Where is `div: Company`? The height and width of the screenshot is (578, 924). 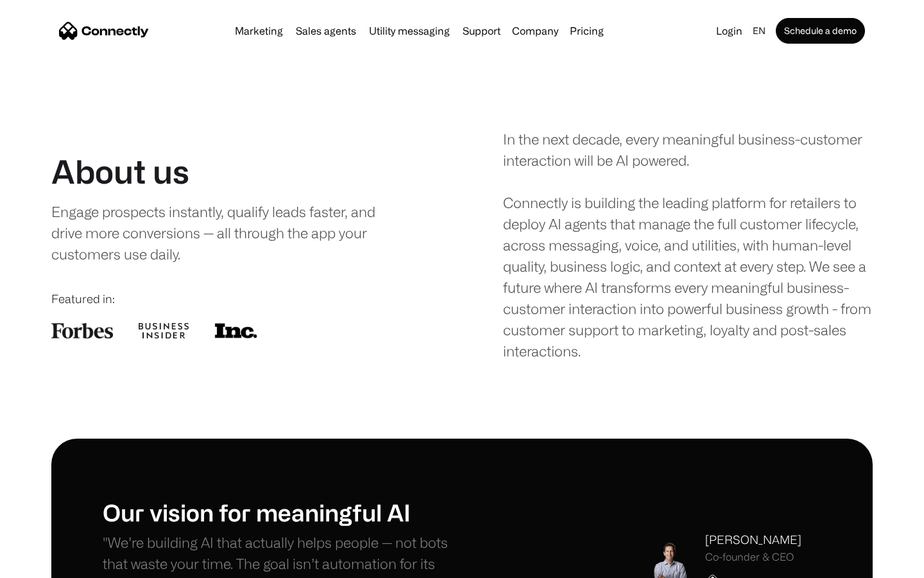
div: Company is located at coordinates (536, 31).